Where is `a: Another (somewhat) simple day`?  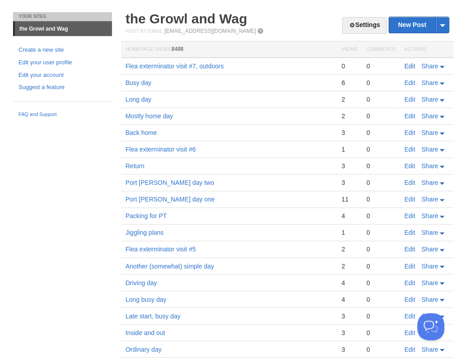 a: Another (somewhat) simple day is located at coordinates (169, 266).